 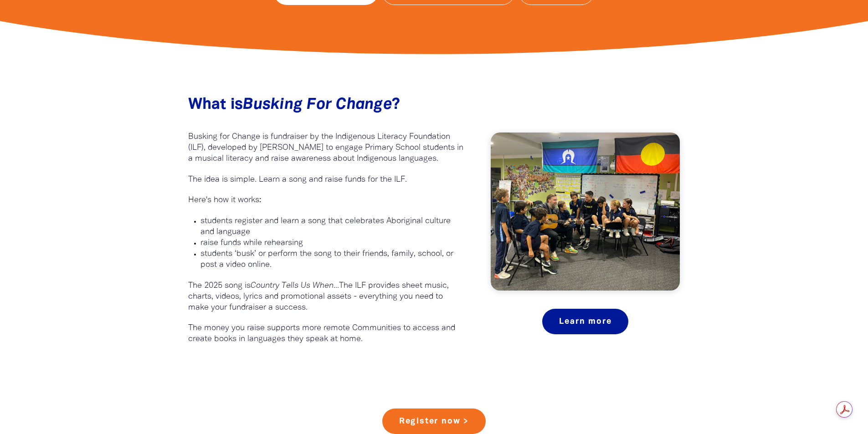 I want to click on p: The idea is simple. Learn a song and raise funds for the ILF., so click(x=326, y=180).